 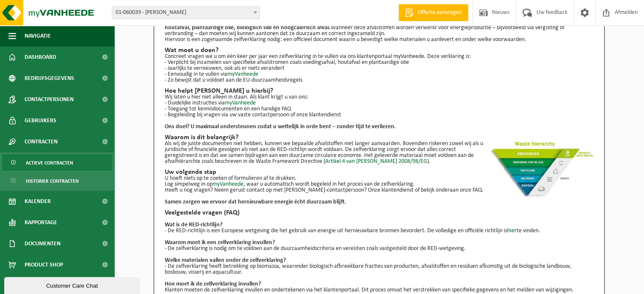 I want to click on strong: Ons doel? U maximaal ondersteunen zodat u wettelijk in orde bent – zonder tijd te verliezen., so click(x=280, y=127).